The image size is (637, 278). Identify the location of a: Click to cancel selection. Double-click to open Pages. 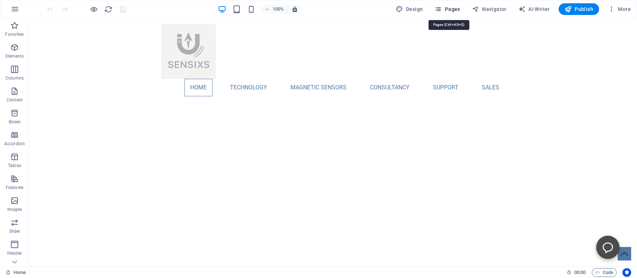
(16, 272).